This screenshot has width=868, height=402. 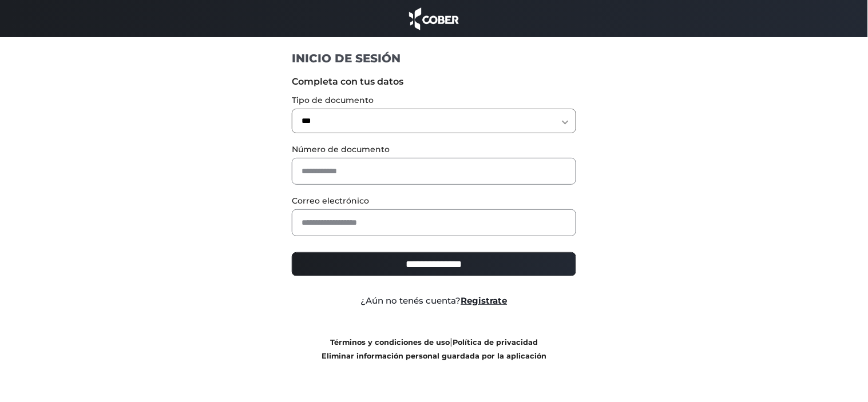 I want to click on label: Tipo de documento, so click(x=434, y=100).